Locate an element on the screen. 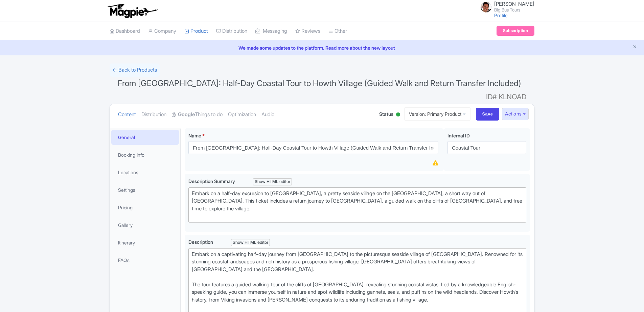 This screenshot has height=312, width=644. span: Description Summary is located at coordinates (212, 181).